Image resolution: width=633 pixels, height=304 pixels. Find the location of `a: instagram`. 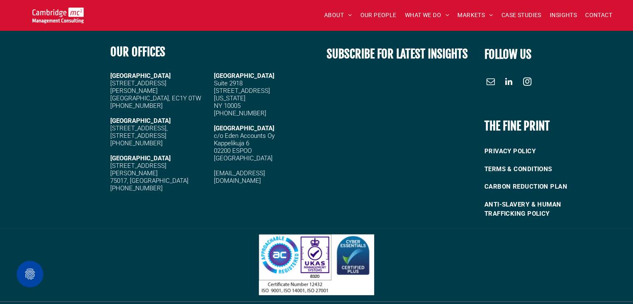

a: instagram is located at coordinates (528, 82).